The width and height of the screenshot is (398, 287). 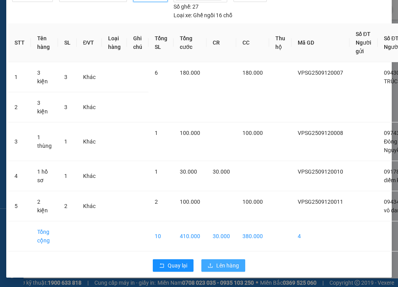 What do you see at coordinates (123, 29) in the screenshot?
I see `div: vô danh` at bounding box center [123, 29].